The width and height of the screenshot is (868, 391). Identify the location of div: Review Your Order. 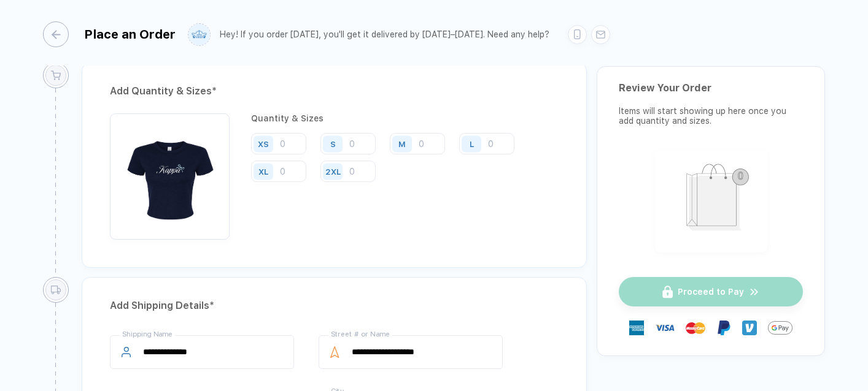
(710, 88).